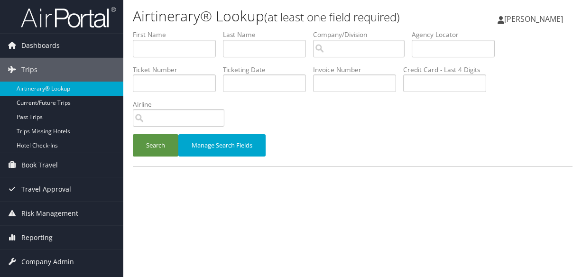  What do you see at coordinates (29, 70) in the screenshot?
I see `span: Trips` at bounding box center [29, 70].